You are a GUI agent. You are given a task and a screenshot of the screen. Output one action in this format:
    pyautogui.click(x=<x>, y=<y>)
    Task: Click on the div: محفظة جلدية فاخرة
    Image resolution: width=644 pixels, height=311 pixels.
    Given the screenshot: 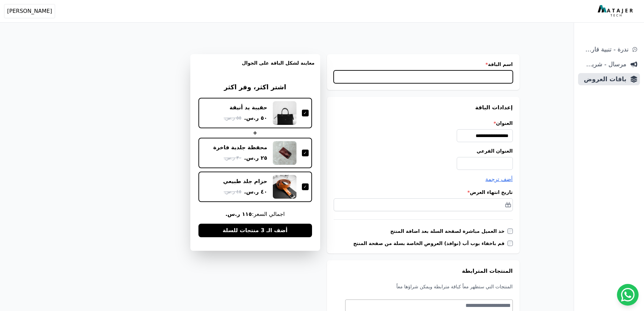 What is the action you would take?
    pyautogui.click(x=240, y=147)
    